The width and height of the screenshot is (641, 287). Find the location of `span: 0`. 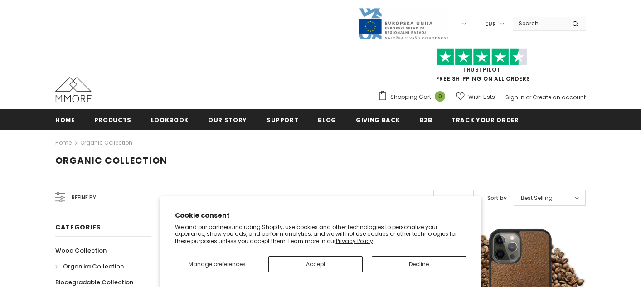

span: 0 is located at coordinates (440, 96).